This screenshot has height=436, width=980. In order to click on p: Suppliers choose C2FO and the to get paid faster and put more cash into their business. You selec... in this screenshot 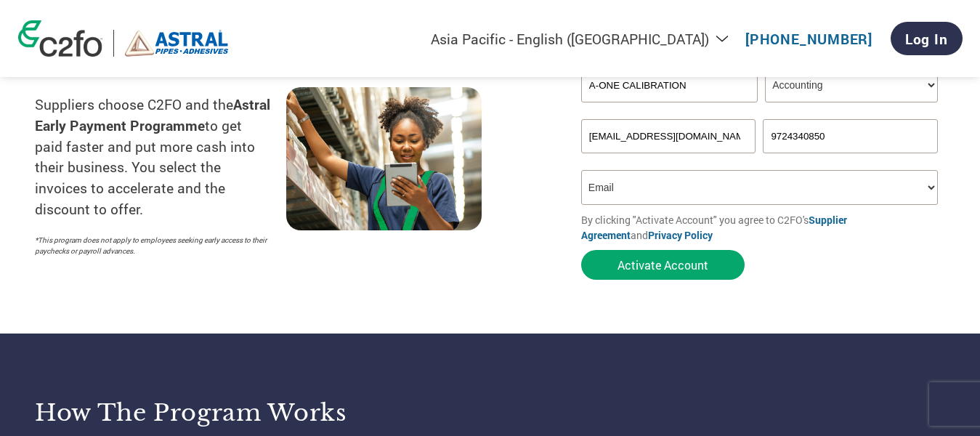, I will do `click(161, 157)`.